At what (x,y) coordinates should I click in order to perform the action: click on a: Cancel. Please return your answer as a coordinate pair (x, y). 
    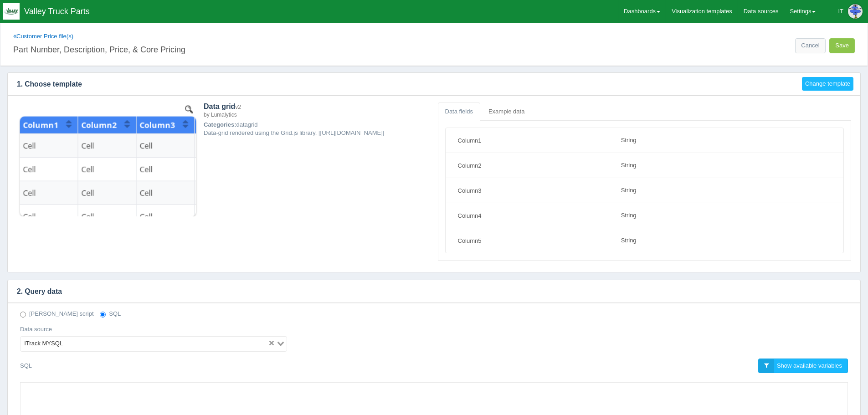
    Looking at the image, I should click on (810, 45).